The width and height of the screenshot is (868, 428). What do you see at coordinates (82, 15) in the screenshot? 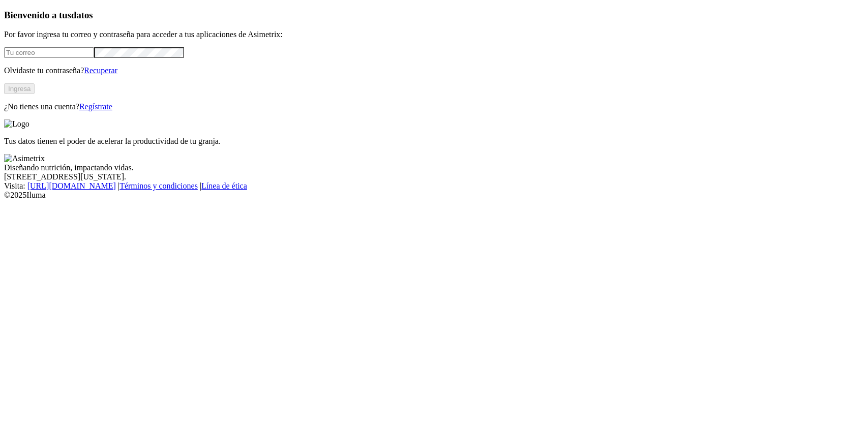
I see `span: datos` at bounding box center [82, 15].